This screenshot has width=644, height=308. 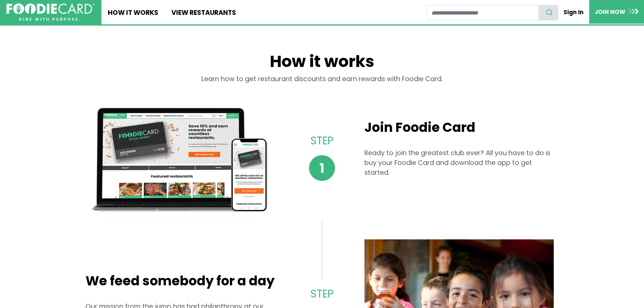 I want to click on input: restaurant search, so click(x=482, y=12).